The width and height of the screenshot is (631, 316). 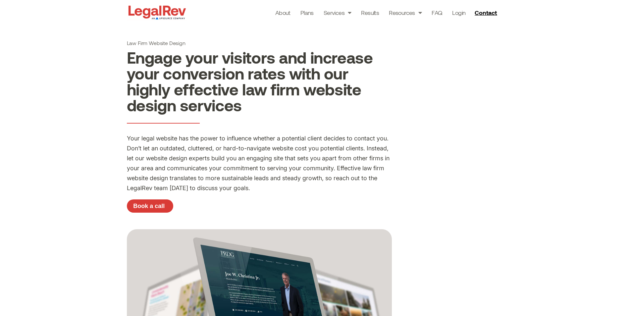 What do you see at coordinates (459, 13) in the screenshot?
I see `a: Login` at bounding box center [459, 13].